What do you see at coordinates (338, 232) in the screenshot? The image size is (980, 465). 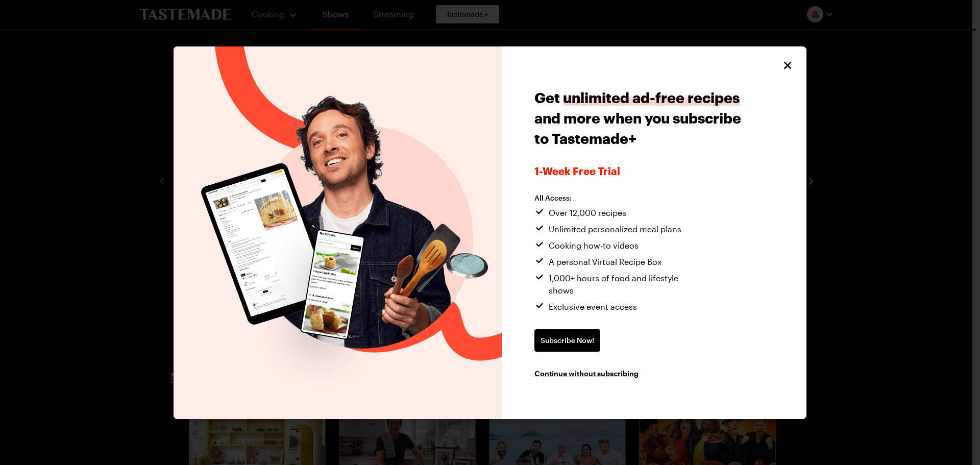 I see `img: Tastemade Plus preview image` at bounding box center [338, 232].